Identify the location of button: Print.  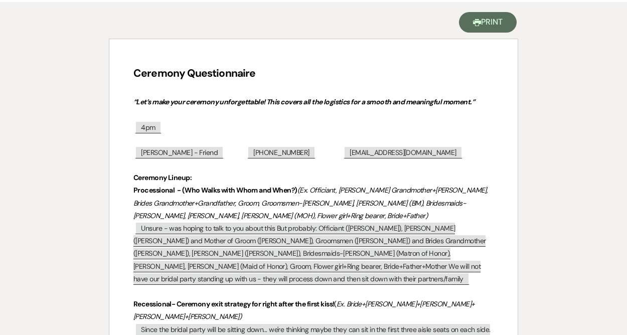
(487, 22).